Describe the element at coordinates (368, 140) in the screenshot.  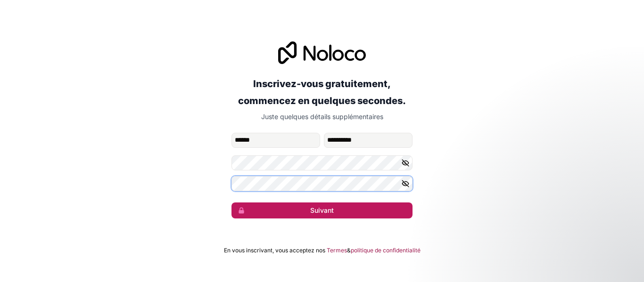
I see `input: nom de famille` at that location.